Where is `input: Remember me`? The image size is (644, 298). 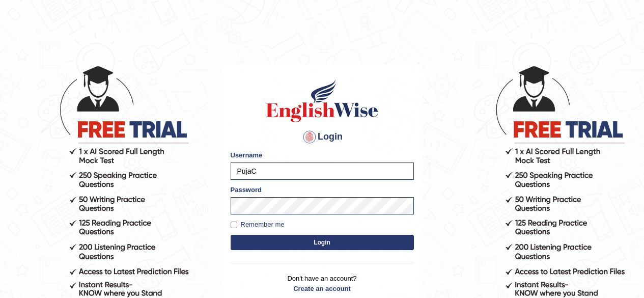 input: Remember me is located at coordinates (234, 224).